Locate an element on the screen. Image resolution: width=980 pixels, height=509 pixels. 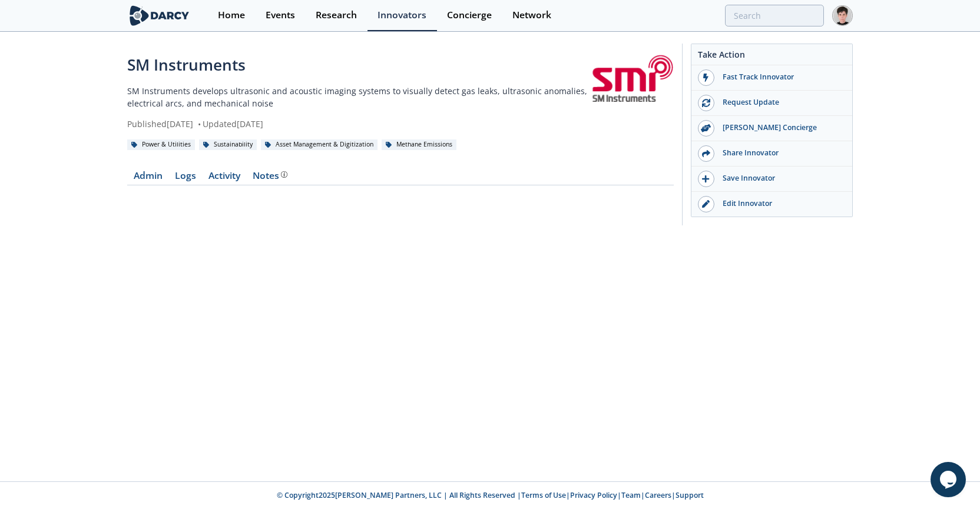
a: Terms of Use is located at coordinates (544, 495).